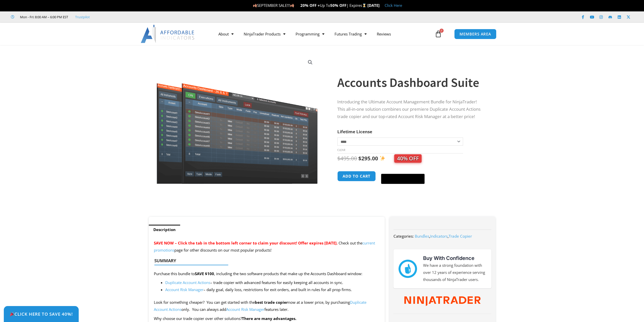 The height and width of the screenshot is (322, 644). Describe the element at coordinates (41, 314) in the screenshot. I see `a: 🎉Click Here to save 40%!` at that location.